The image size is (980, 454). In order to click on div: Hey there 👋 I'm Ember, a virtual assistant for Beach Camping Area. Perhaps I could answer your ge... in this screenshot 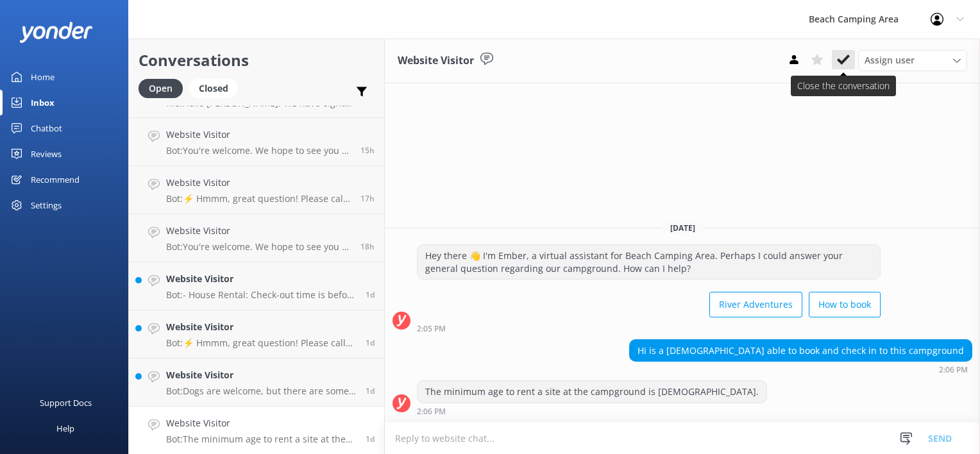, I will do `click(648, 261)`.